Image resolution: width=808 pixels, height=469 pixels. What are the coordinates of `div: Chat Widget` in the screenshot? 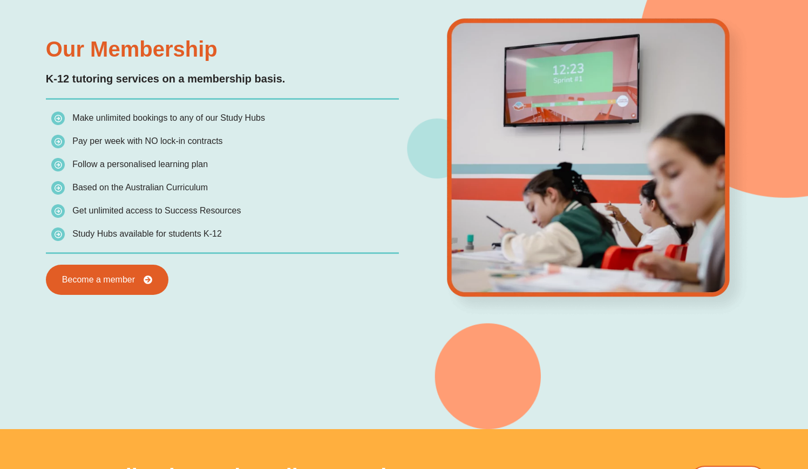 It's located at (715, 408).